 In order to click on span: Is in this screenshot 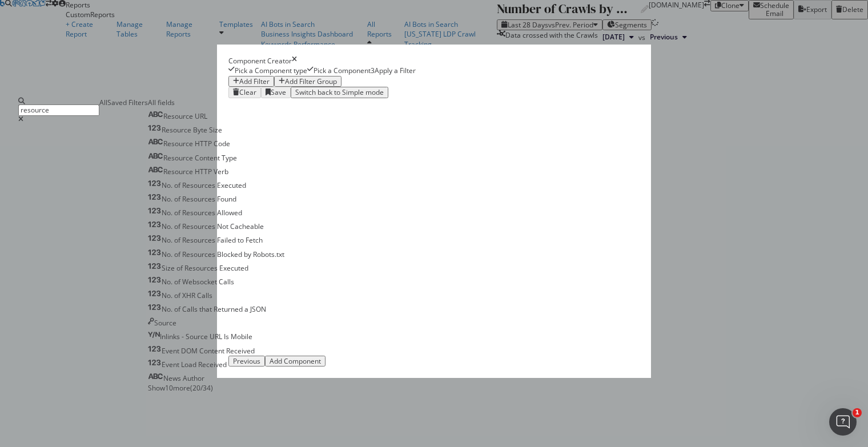, I will do `click(227, 337)`.